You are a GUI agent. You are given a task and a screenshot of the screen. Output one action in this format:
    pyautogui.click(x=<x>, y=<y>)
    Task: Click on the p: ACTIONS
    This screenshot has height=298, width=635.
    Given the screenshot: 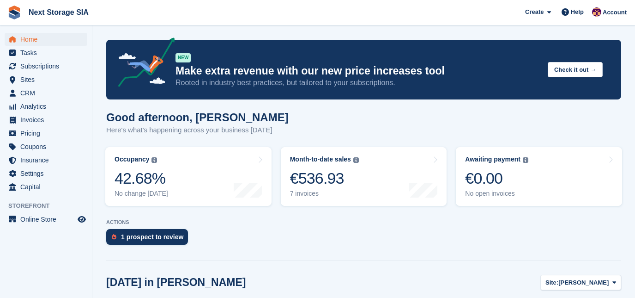 What is the action you would take?
    pyautogui.click(x=364, y=222)
    